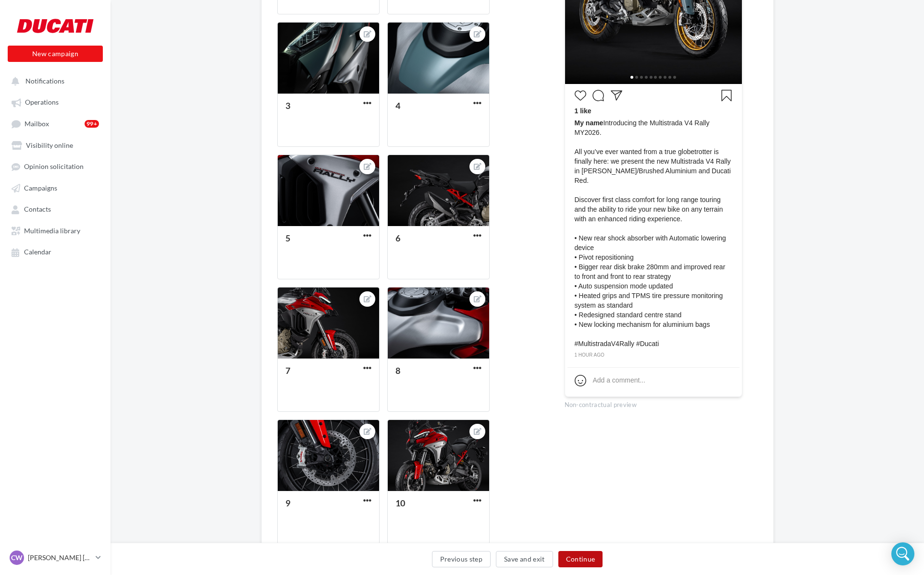 The height and width of the screenshot is (575, 924). I want to click on button: Continue, so click(581, 560).